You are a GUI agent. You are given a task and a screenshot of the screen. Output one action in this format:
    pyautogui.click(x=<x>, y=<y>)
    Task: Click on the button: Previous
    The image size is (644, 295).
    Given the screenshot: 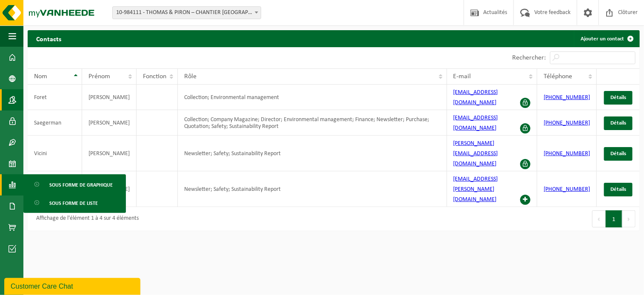 What is the action you would take?
    pyautogui.click(x=599, y=219)
    